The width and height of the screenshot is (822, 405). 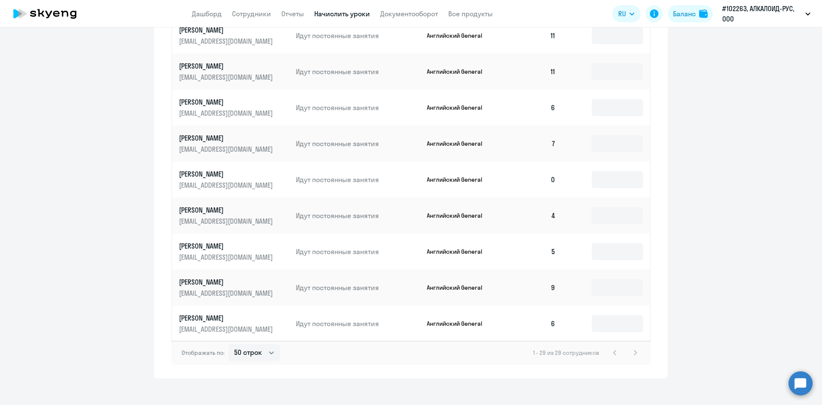 I want to click on button: RU, so click(x=626, y=14).